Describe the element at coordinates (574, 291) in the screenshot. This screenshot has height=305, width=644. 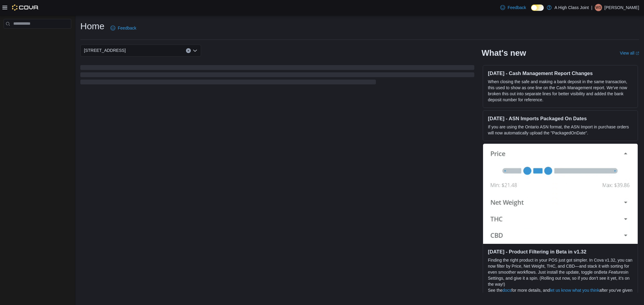
I see `a: let us know what you think` at that location.